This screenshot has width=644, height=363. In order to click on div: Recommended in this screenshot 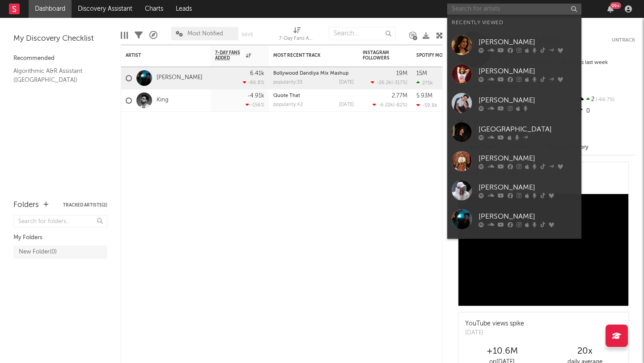, I will do `click(60, 59)`.